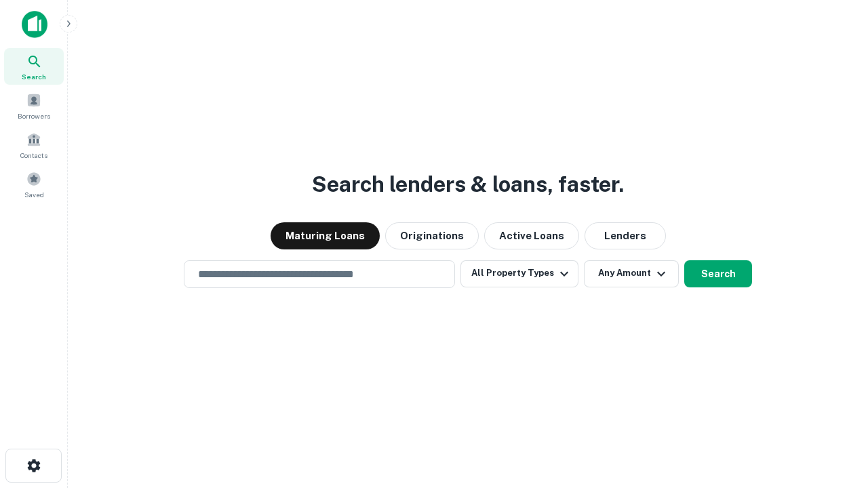 Image resolution: width=868 pixels, height=488 pixels. What do you see at coordinates (467, 185) in the screenshot?
I see `h3: Search lenders & loans, faster.` at bounding box center [467, 185].